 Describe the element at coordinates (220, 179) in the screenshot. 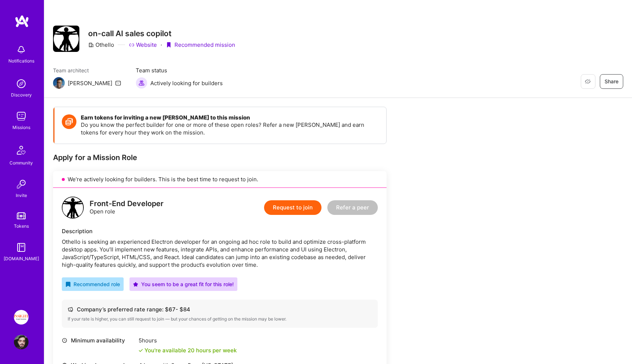

I see `div: We’re actively looking for builders. This is the best time to request to join.` at that location.